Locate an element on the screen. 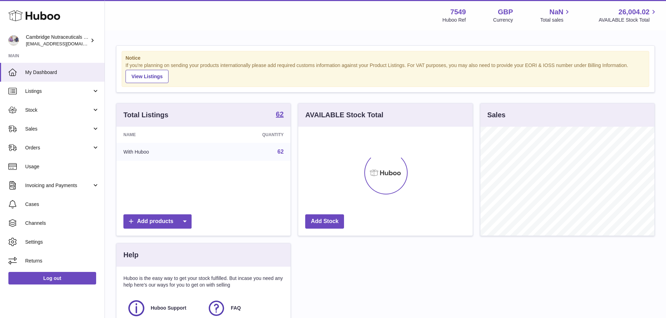  div: Huboo Ref is located at coordinates (454, 20).